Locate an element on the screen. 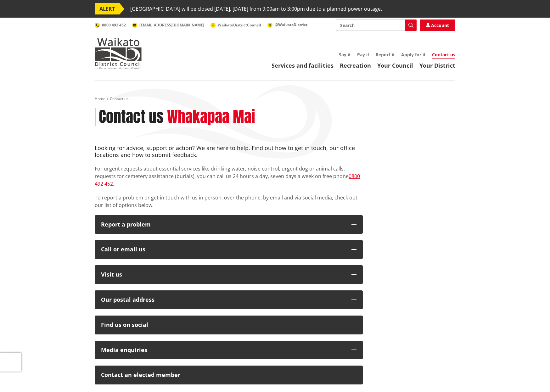 The image size is (550, 392). a: Say it is located at coordinates (345, 55).